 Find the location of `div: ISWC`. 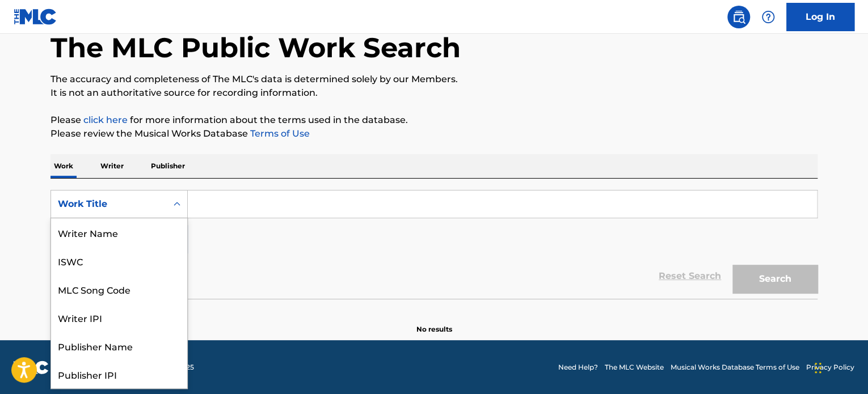

div: ISWC is located at coordinates (119, 261).